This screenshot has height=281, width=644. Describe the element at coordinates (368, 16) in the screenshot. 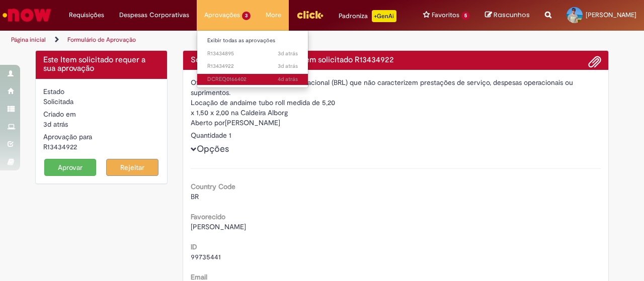

I see `div: Padroniza` at that location.